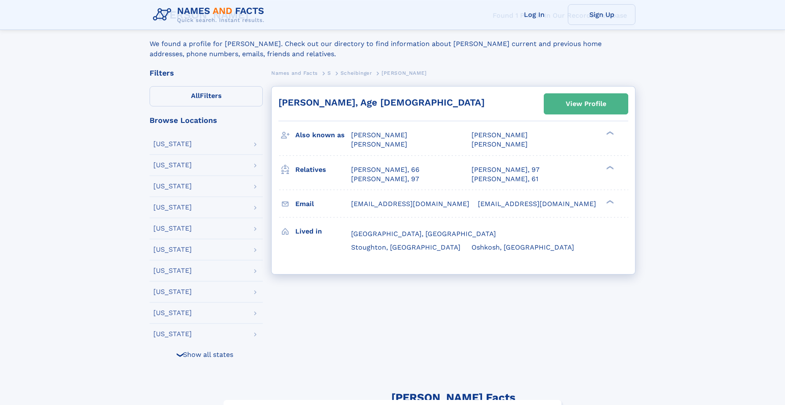 The image size is (785, 405). Describe the element at coordinates (206, 96) in the screenshot. I see `label: Filters` at that location.